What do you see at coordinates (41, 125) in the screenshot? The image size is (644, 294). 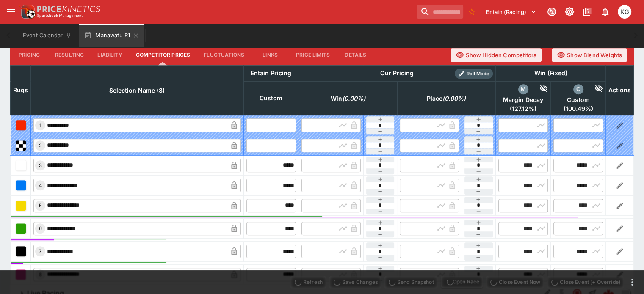 I see `span: 1` at bounding box center [41, 125].